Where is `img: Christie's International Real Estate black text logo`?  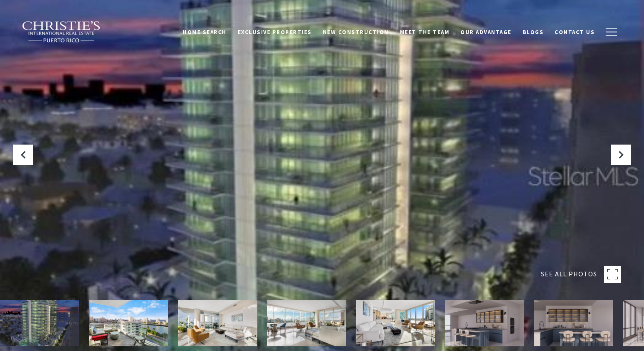
img: Christie's International Real Estate black text logo is located at coordinates (61, 32).